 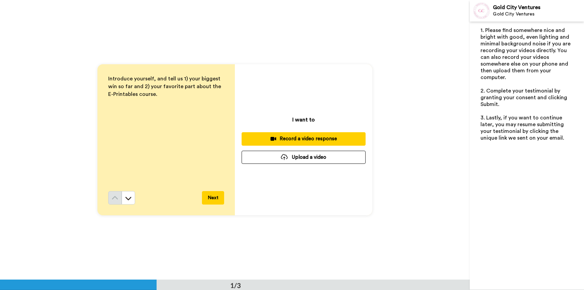 I want to click on button: Record a video response, so click(x=304, y=139).